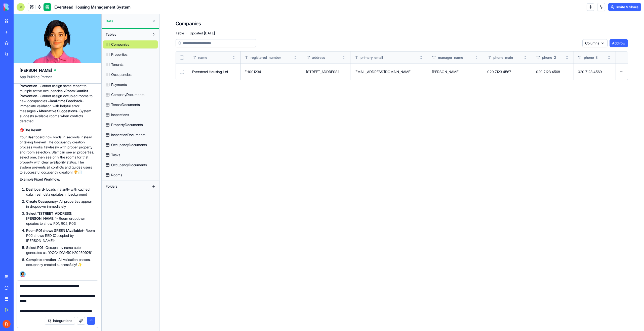  Describe the element at coordinates (117, 175) in the screenshot. I see `span: Rooms` at that location.